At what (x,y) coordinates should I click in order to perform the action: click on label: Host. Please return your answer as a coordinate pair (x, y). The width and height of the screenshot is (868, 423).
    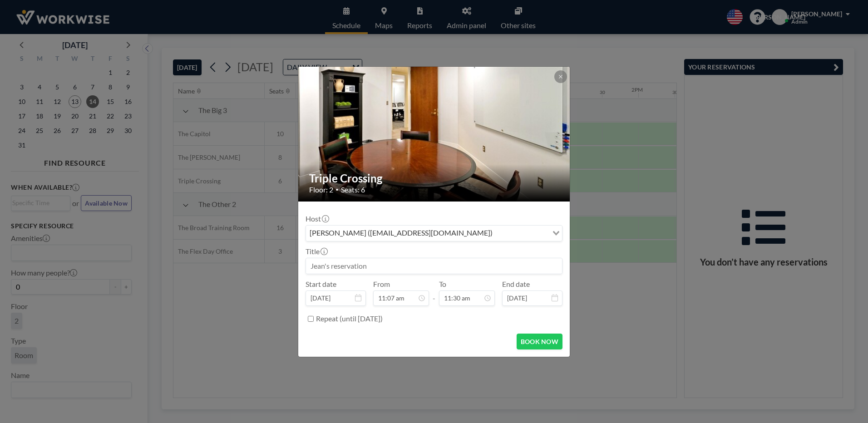
    Looking at the image, I should click on (317, 219).